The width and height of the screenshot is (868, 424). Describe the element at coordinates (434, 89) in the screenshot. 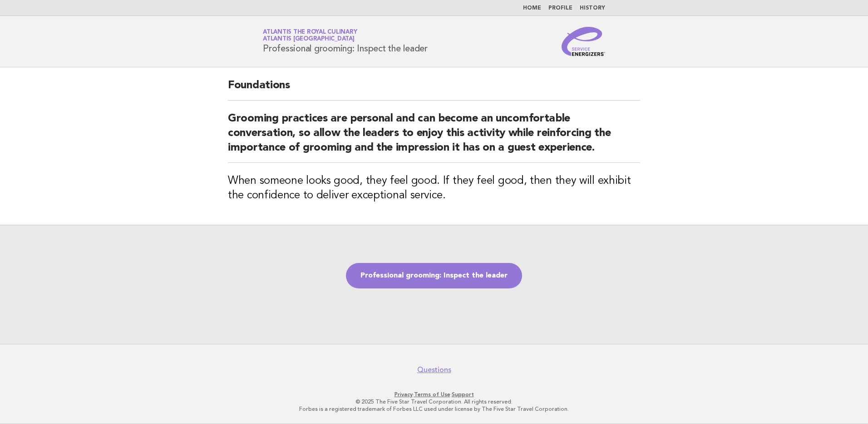

I see `h2: Foundations` at that location.